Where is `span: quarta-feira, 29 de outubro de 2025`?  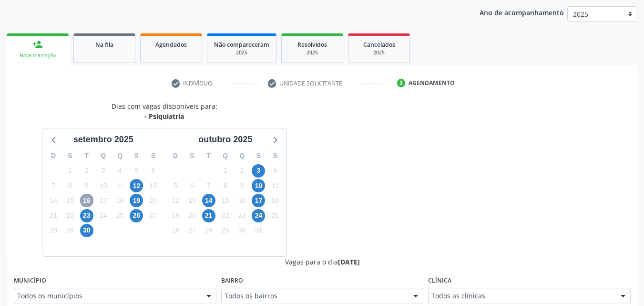
span: quarta-feira, 29 de outubro de 2025 is located at coordinates (225, 230).